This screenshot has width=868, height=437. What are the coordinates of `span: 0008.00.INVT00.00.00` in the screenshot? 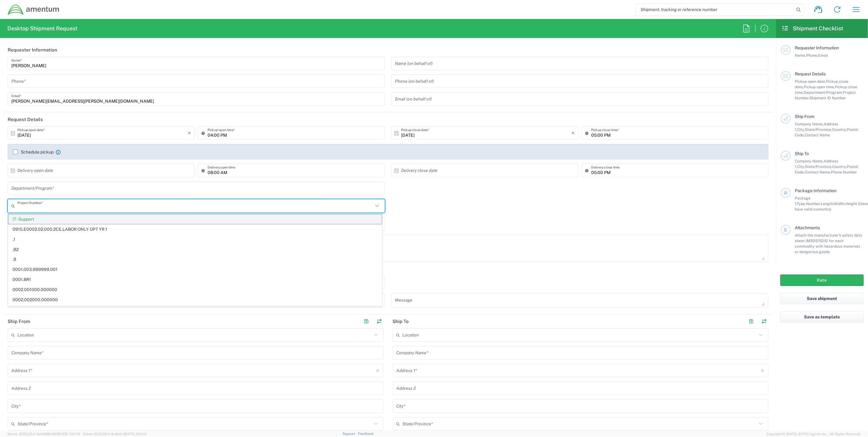 It's located at (195, 309).